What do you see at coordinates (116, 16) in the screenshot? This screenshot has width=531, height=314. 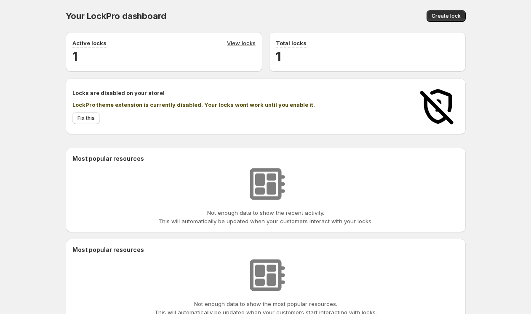 I see `span: Your LockPro dashboard` at bounding box center [116, 16].